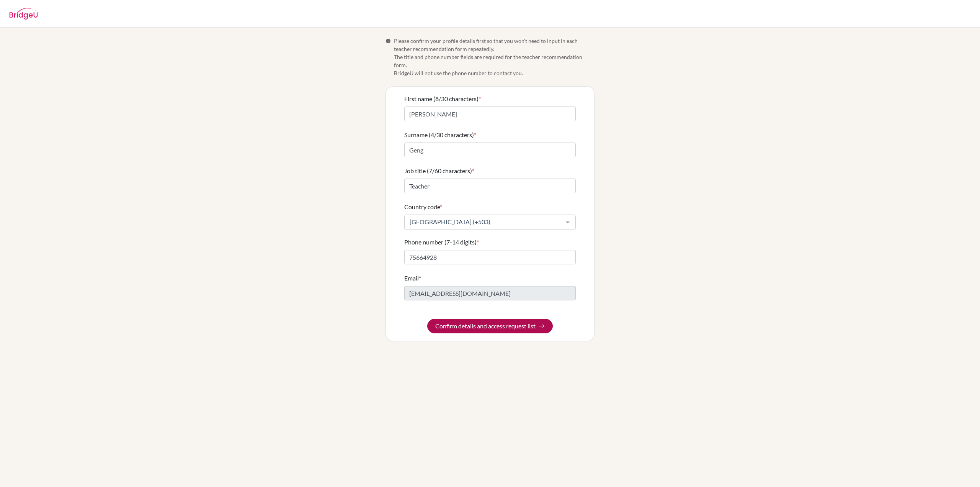 The width and height of the screenshot is (980, 487). I want to click on button: Confirm details and access request list, so click(490, 326).